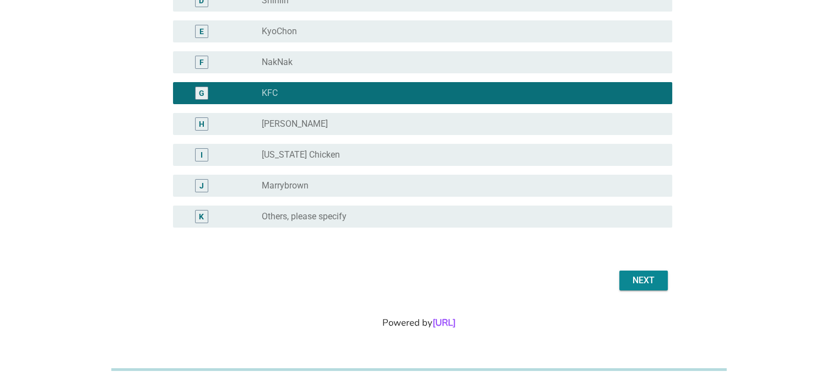 This screenshot has height=383, width=838. Describe the element at coordinates (269, 93) in the screenshot. I see `label: KFC` at that location.